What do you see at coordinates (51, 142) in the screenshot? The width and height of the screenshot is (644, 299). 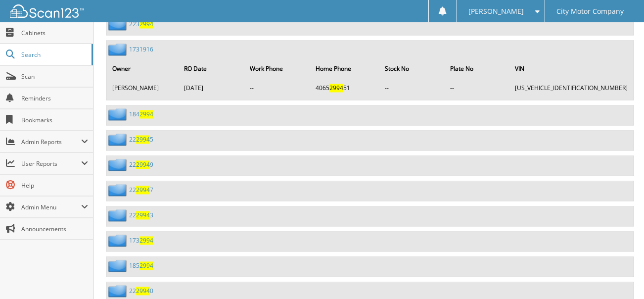 I see `span: Admin Reports` at bounding box center [51, 142].